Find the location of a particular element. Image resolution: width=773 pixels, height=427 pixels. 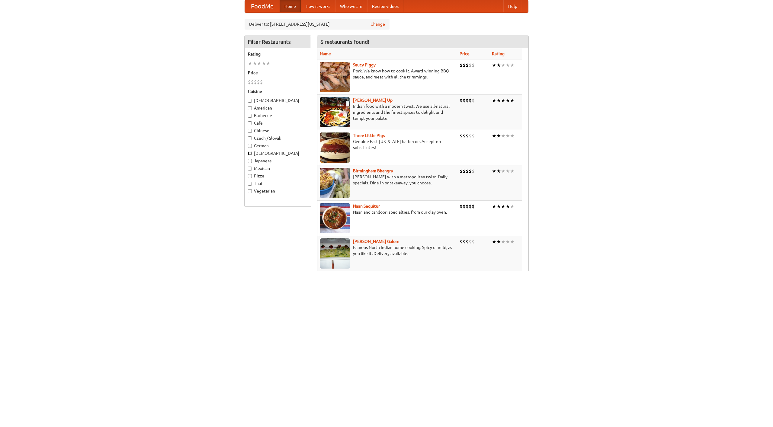

label: Chinese is located at coordinates (278, 131).